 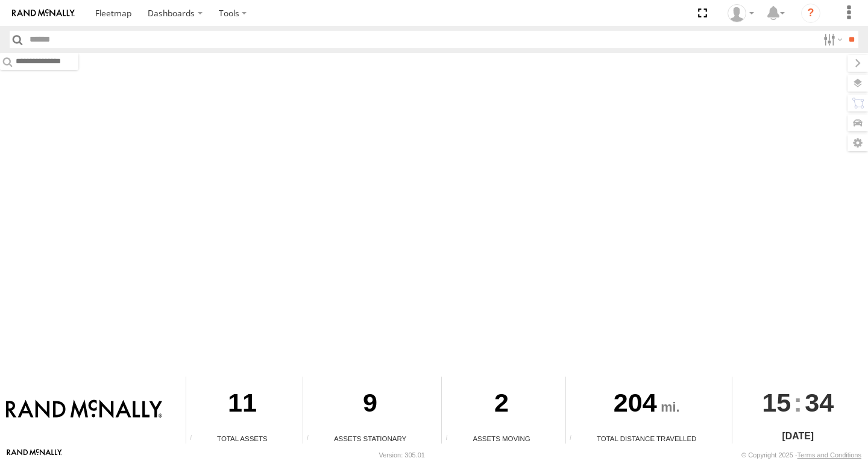 I want to click on div: Total distance travelled by all assets within specified date range and applied filters, so click(x=576, y=439).